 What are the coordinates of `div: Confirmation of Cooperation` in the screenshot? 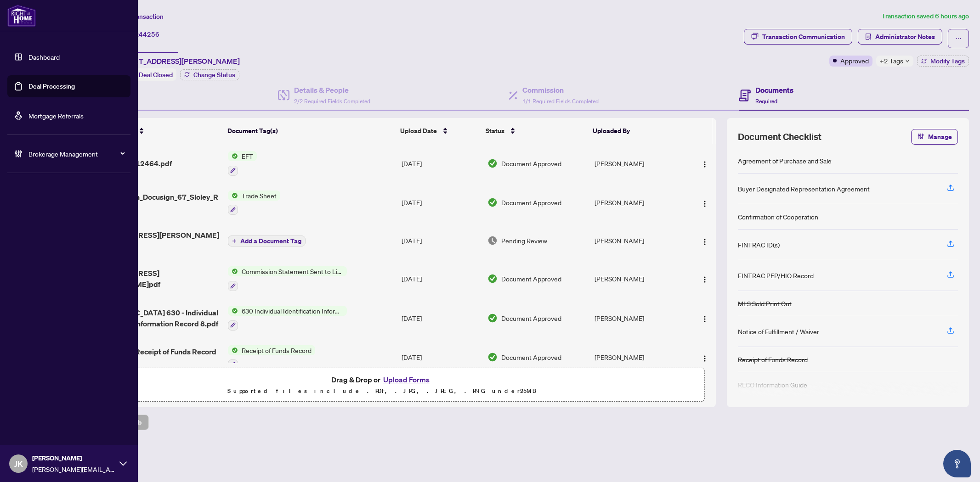 It's located at (778, 217).